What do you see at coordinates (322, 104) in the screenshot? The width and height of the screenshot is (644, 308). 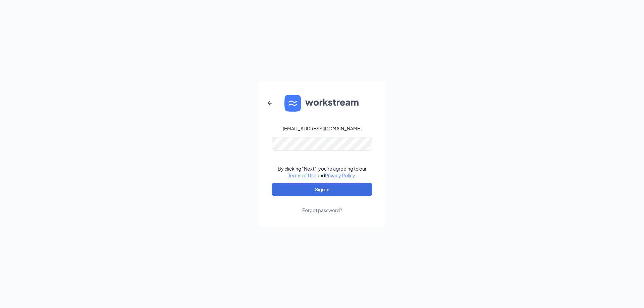 I see `img: WS logo and Workstream text` at bounding box center [322, 104].